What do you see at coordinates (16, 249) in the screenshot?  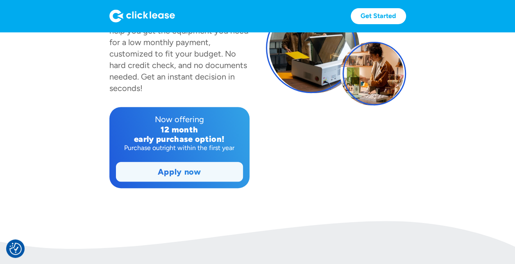 I see `img: Revisit consent button` at bounding box center [16, 249].